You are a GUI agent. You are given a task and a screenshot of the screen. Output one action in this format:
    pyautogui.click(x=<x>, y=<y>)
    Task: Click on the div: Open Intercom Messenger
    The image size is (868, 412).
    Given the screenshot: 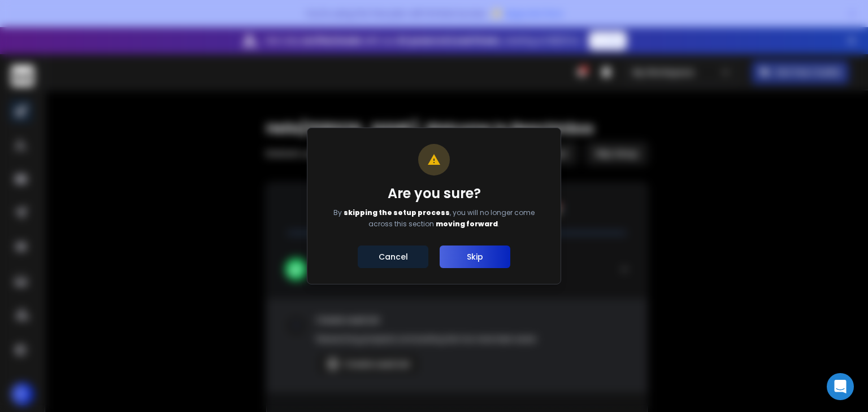 What is the action you would take?
    pyautogui.click(x=840, y=387)
    